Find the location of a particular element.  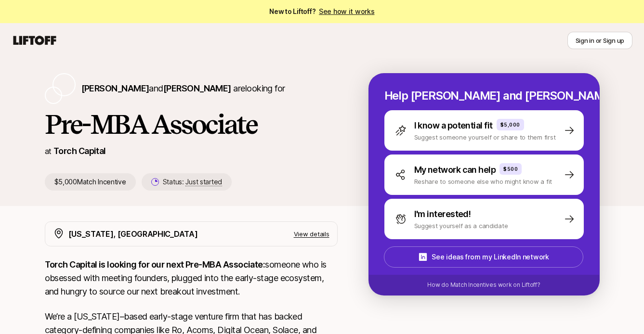

p: someone who is obsessed with meeting founders, plugged into the early-stage ecosystem, and hungry... is located at coordinates (191, 278).